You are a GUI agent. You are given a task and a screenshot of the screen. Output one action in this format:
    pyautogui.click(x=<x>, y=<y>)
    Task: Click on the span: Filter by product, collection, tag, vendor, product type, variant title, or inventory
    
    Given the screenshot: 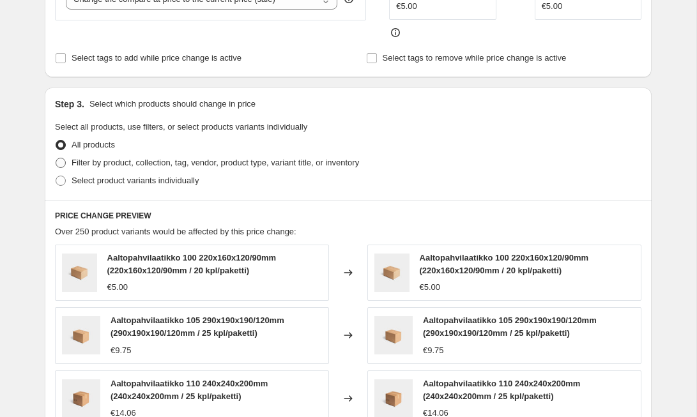 What is the action you would take?
    pyautogui.click(x=215, y=162)
    